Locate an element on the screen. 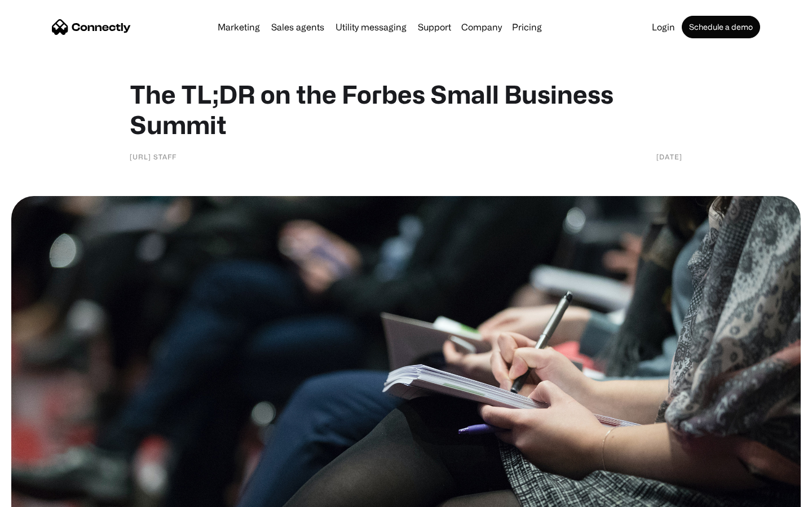 This screenshot has height=507, width=812. a: Marketing is located at coordinates (239, 27).